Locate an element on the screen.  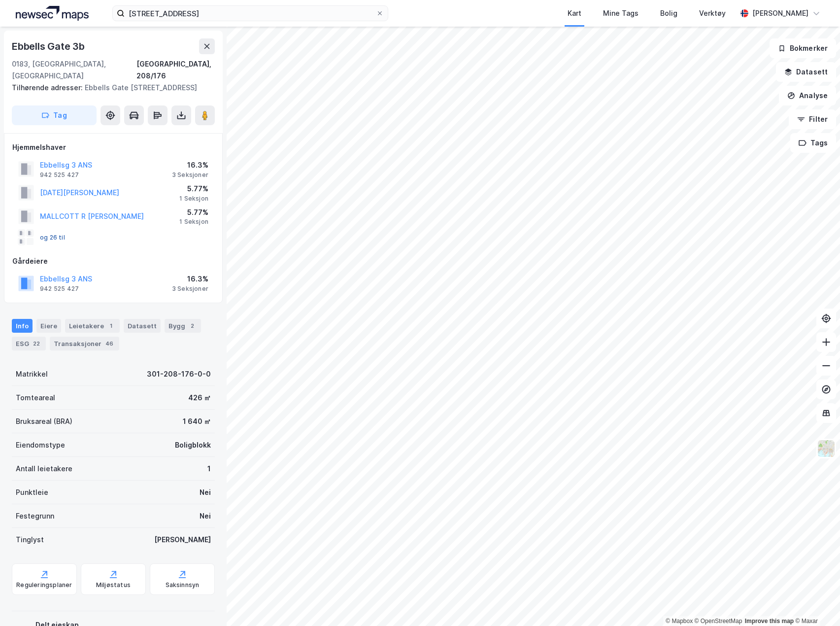
button: Datasett is located at coordinates (806, 72).